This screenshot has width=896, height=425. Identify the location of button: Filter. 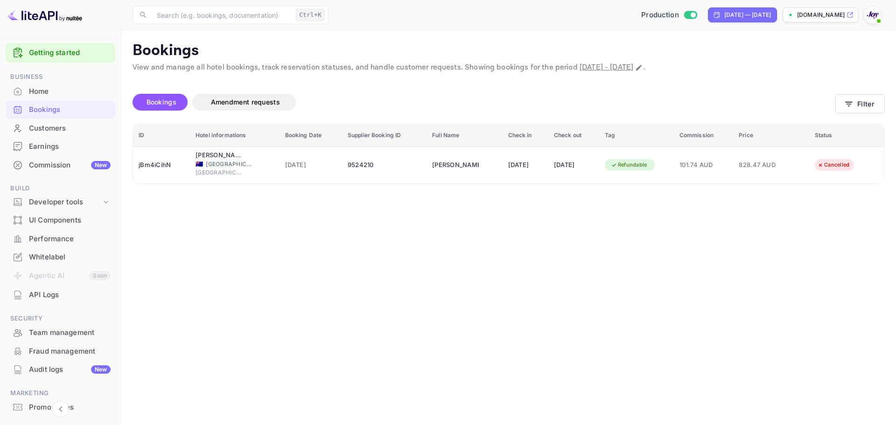
(860, 104).